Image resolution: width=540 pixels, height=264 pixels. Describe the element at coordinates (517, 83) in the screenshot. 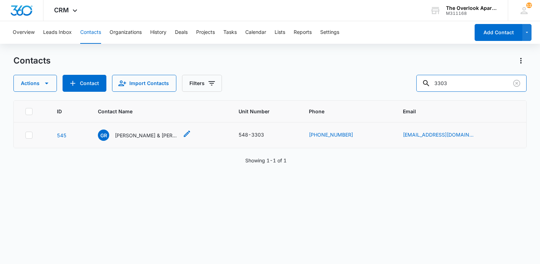

I see `button: Clear` at that location.